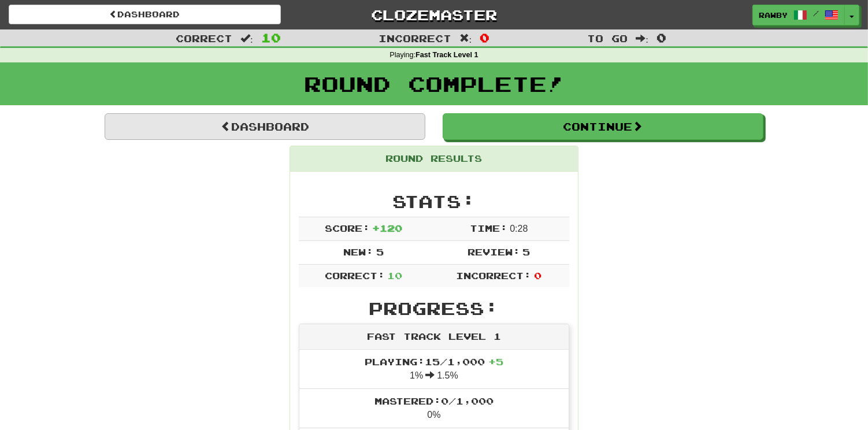 The height and width of the screenshot is (430, 868). Describe the element at coordinates (496, 361) in the screenshot. I see `span: + 5` at that location.